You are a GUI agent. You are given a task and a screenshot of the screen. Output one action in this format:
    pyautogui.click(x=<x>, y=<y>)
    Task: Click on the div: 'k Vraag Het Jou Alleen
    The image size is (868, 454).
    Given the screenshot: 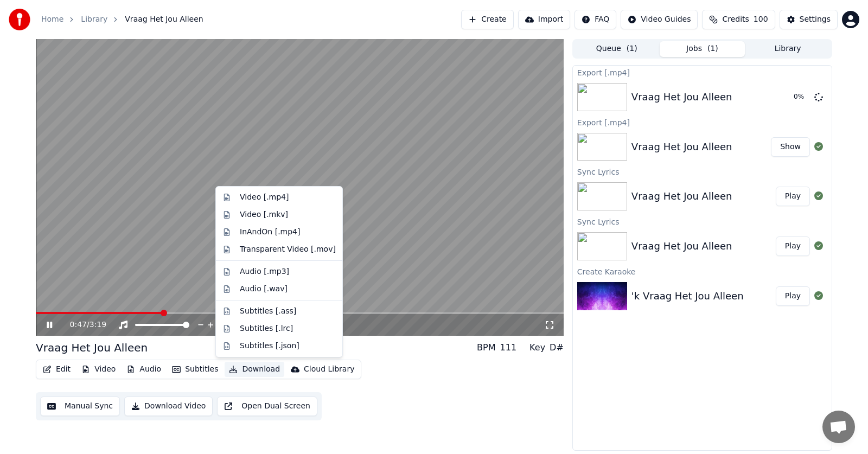 What is the action you would take?
    pyautogui.click(x=687, y=296)
    